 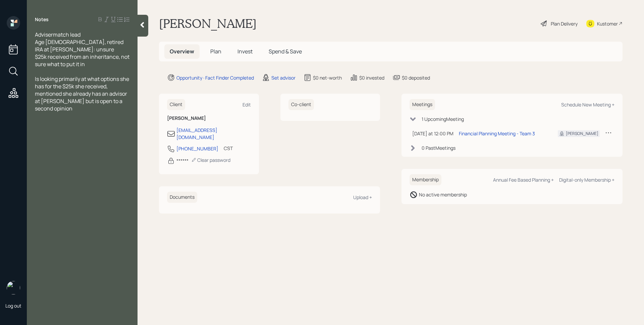 What do you see at coordinates (443, 194) in the screenshot?
I see `div: No active membership` at bounding box center [443, 194].